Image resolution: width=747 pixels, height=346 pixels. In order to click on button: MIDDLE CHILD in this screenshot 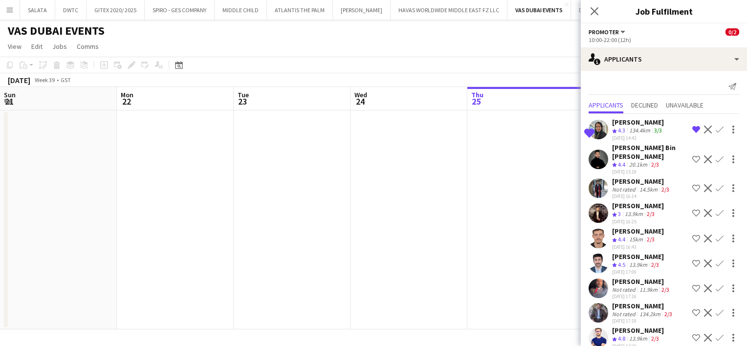, I will do `click(241, 10)`.